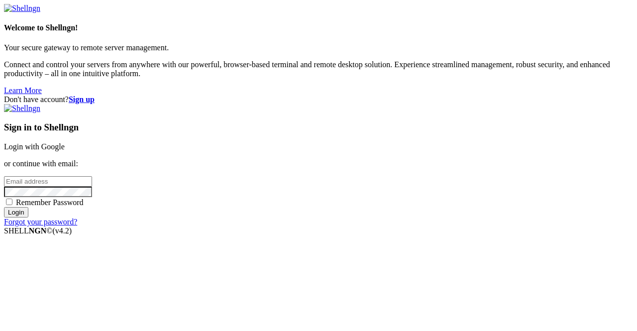 This screenshot has width=637, height=331. What do you see at coordinates (40, 221) in the screenshot?
I see `a: Forgot your password?` at bounding box center [40, 221].